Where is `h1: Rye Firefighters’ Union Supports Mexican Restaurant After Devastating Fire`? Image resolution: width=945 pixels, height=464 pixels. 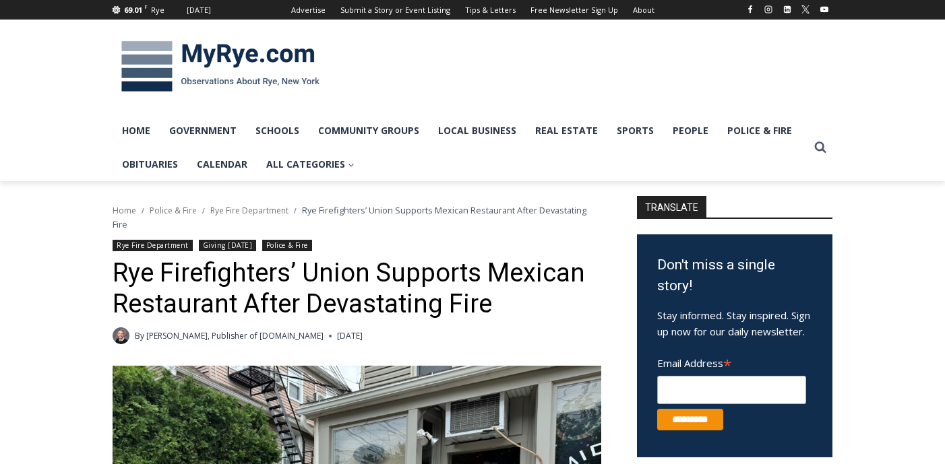 h1: Rye Firefighters’ Union Supports Mexican Restaurant After Devastating Fire is located at coordinates (356, 288).